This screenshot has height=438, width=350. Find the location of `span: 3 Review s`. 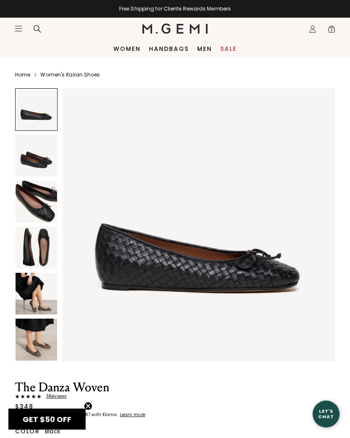

span: 3 Review s is located at coordinates (54, 396).